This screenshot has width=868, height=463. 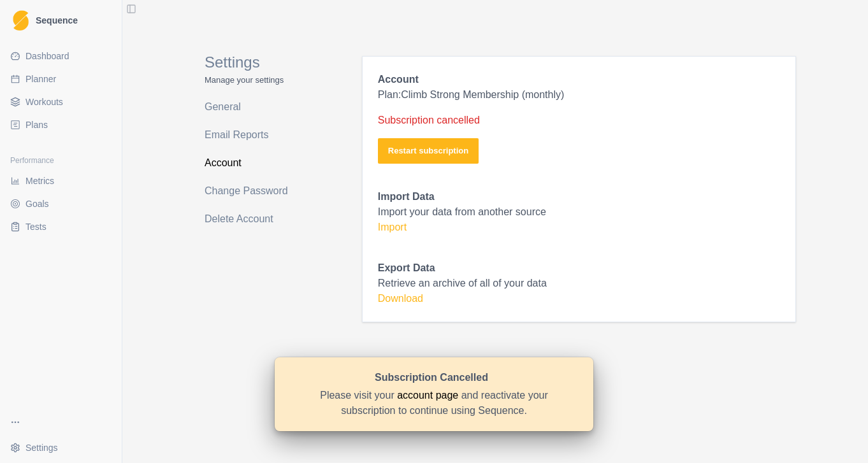 What do you see at coordinates (61, 227) in the screenshot?
I see `a: Tests` at bounding box center [61, 227].